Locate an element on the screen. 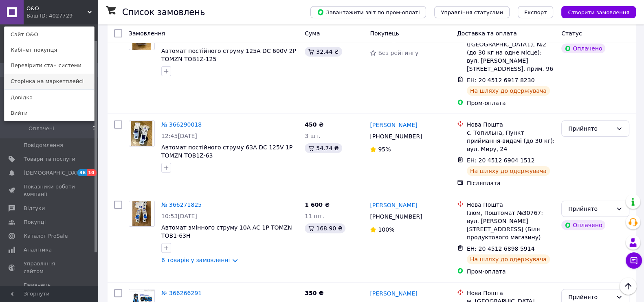 The height and width of the screenshot is (302, 644). span: 11 шт. is located at coordinates (315, 216).